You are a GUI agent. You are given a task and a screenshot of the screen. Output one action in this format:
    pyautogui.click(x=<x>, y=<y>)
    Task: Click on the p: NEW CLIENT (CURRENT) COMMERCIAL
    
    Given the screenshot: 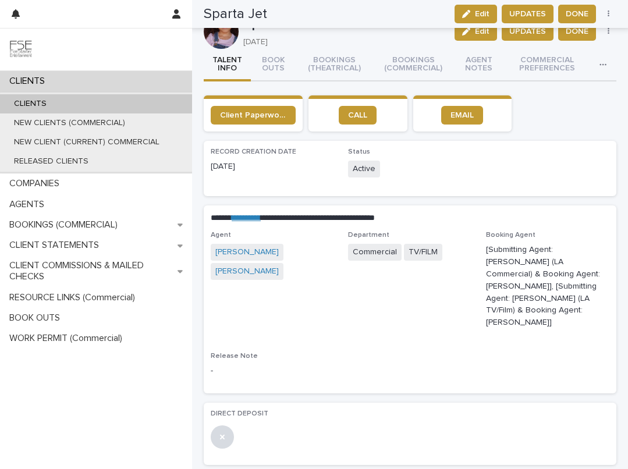 What is the action you would take?
    pyautogui.click(x=87, y=142)
    